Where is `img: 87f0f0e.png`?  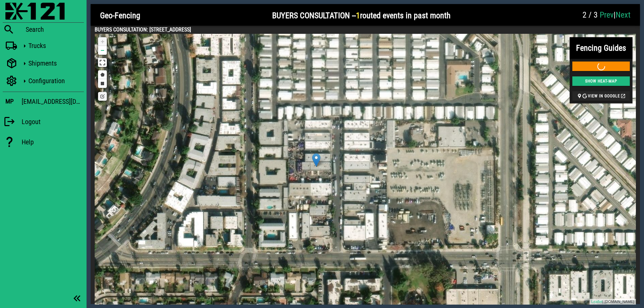 img: 87f0f0e.png is located at coordinates (35, 11).